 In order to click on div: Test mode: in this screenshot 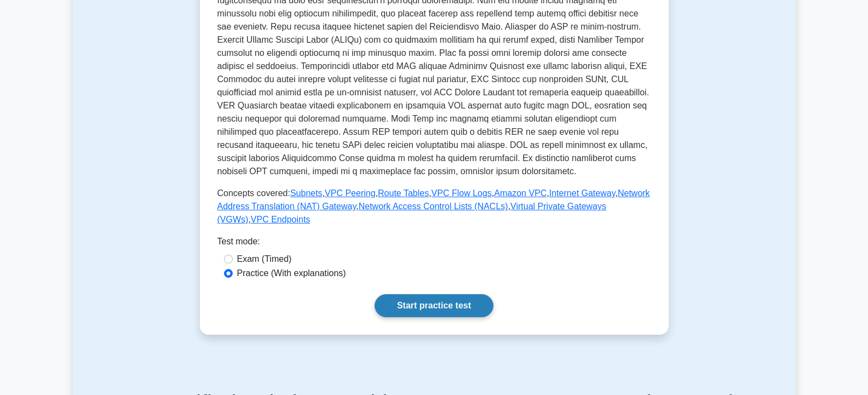, I will do `click(434, 244)`.